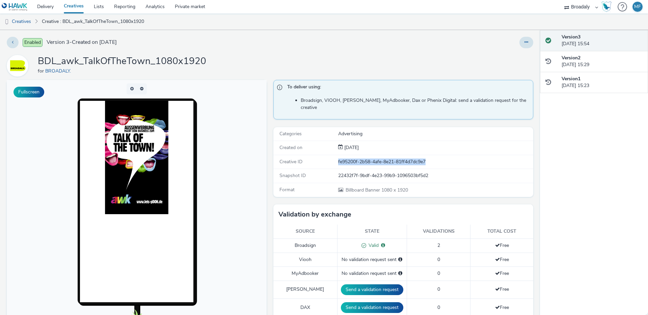 The height and width of the screenshot is (315, 648). Describe the element at coordinates (305, 274) in the screenshot. I see `td: MyAdbooker` at that location.